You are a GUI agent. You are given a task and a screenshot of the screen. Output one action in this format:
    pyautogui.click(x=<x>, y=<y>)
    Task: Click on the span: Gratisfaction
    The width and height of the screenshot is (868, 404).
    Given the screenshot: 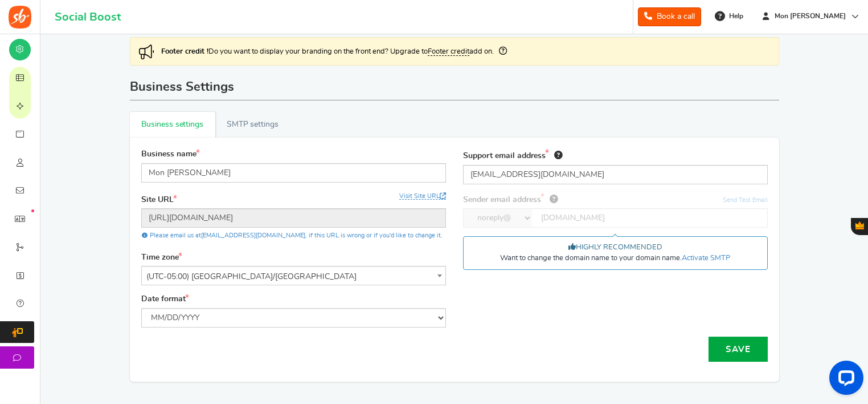 What is the action you would take?
    pyautogui.click(x=859, y=226)
    